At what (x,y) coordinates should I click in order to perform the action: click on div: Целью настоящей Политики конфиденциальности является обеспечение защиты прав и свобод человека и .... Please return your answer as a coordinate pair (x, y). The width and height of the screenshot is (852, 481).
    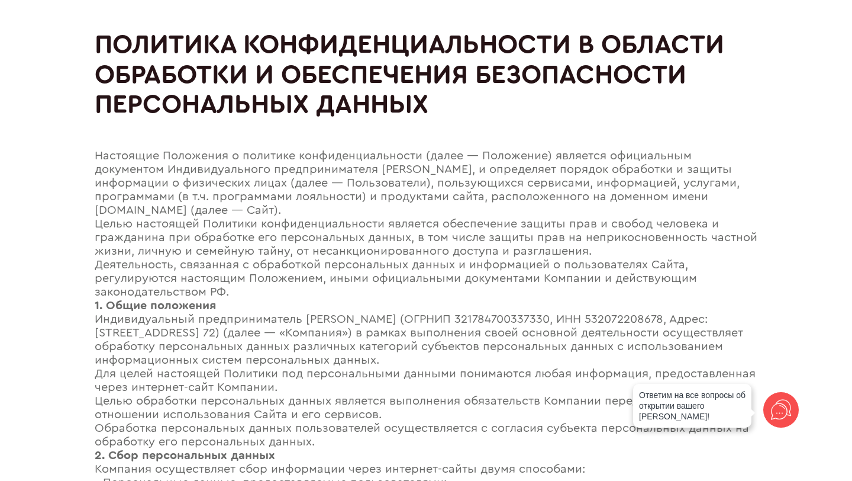
    Looking at the image, I should click on (426, 237).